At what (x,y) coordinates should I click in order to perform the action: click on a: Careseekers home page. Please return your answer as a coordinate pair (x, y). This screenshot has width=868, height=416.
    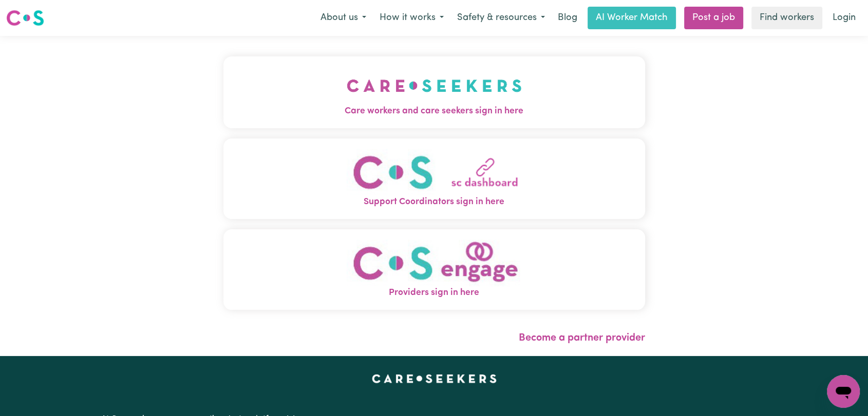
    Looking at the image, I should click on (434, 379).